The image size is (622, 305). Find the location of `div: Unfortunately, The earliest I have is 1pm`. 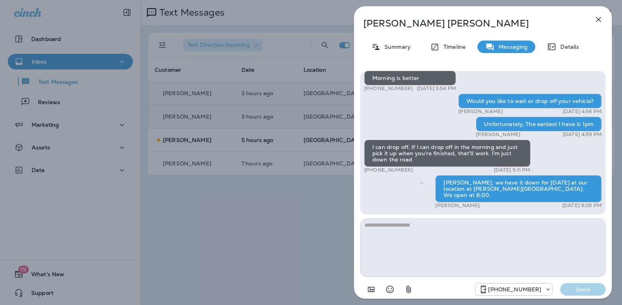

div: Unfortunately, The earliest I have is 1pm is located at coordinates (539, 124).